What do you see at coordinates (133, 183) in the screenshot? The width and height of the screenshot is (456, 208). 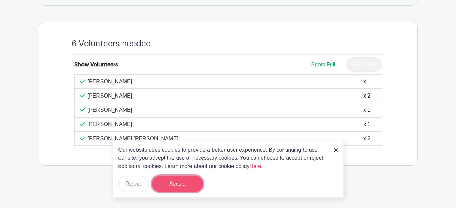 I see `button: Reject` at bounding box center [133, 183].